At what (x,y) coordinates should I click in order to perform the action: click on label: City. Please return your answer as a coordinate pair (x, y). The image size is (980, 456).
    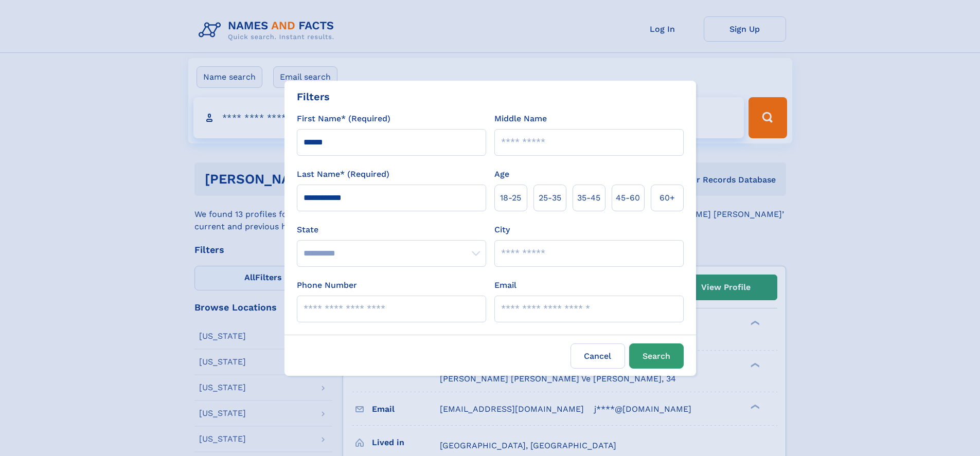
    Looking at the image, I should click on (502, 230).